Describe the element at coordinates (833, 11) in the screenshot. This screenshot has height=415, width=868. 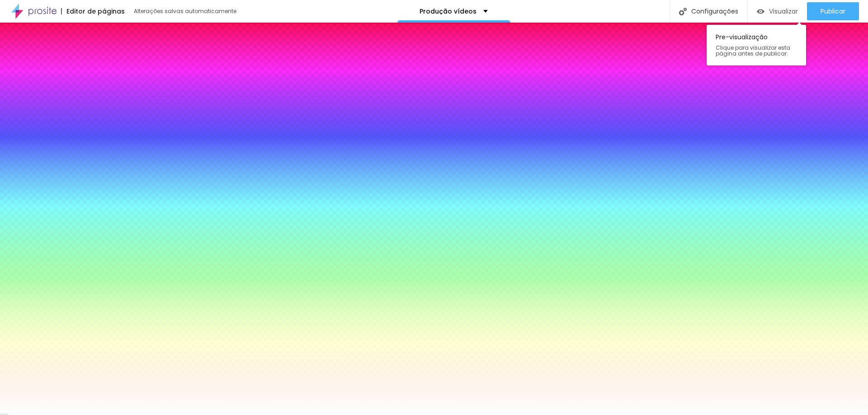
I see `button: Publicar` at that location.